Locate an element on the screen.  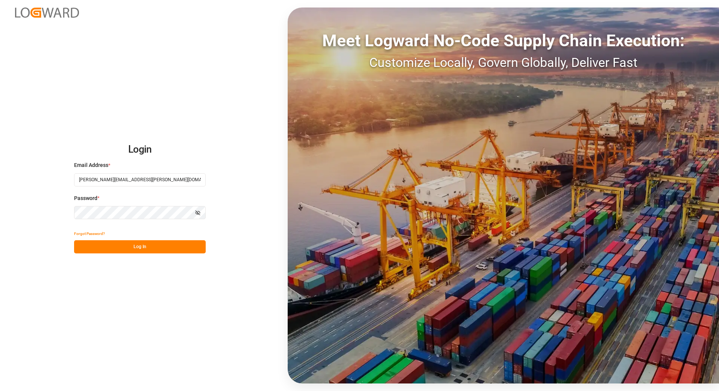
div: Meet Logward No-Code Supply Chain Execution: is located at coordinates (503, 41).